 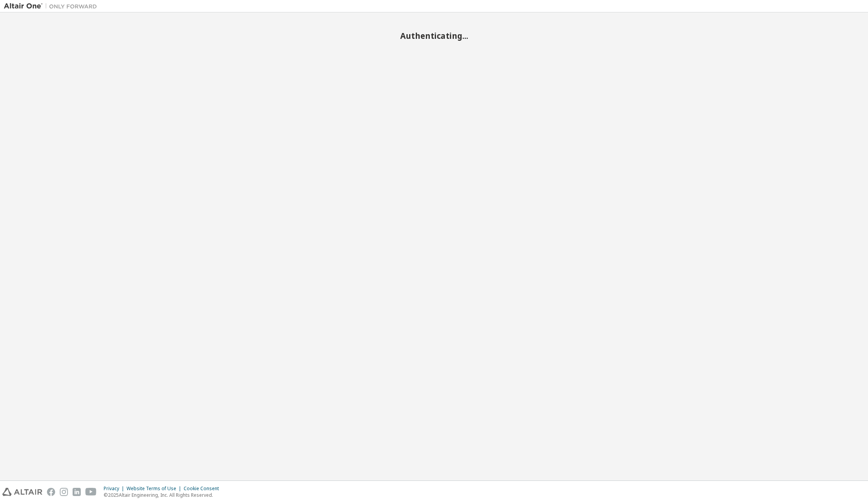 I want to click on div: Website Terms of Use, so click(x=155, y=489).